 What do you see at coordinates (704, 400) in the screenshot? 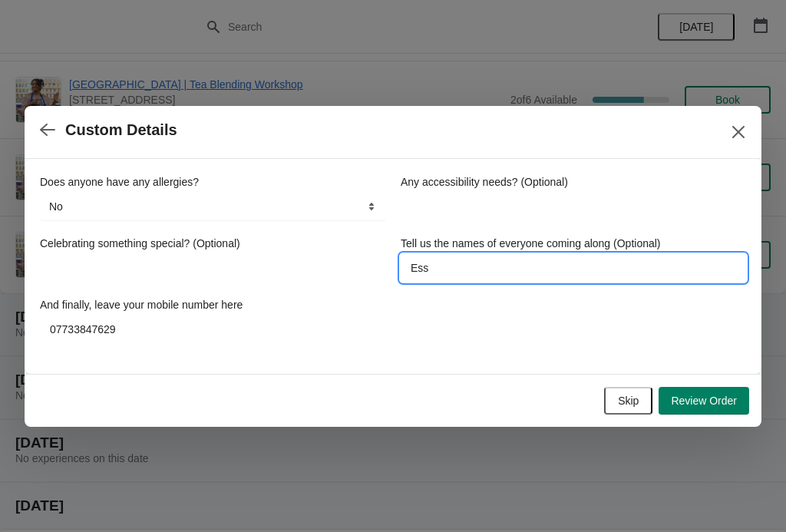
I see `button: Review Order` at bounding box center [704, 400].